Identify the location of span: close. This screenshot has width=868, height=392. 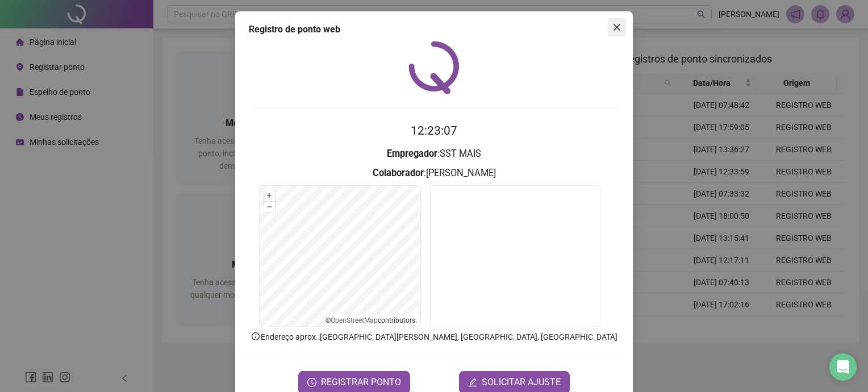
(617, 27).